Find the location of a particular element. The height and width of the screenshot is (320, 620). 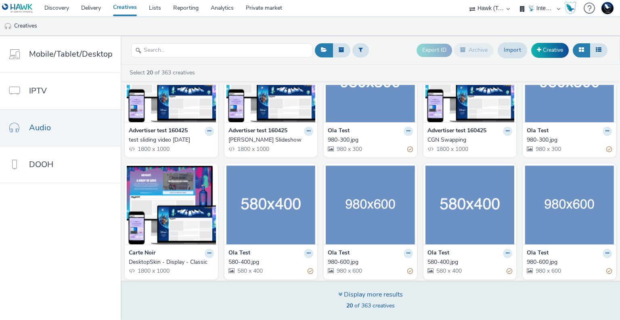

img: Hawk Academy is located at coordinates (571, 8).